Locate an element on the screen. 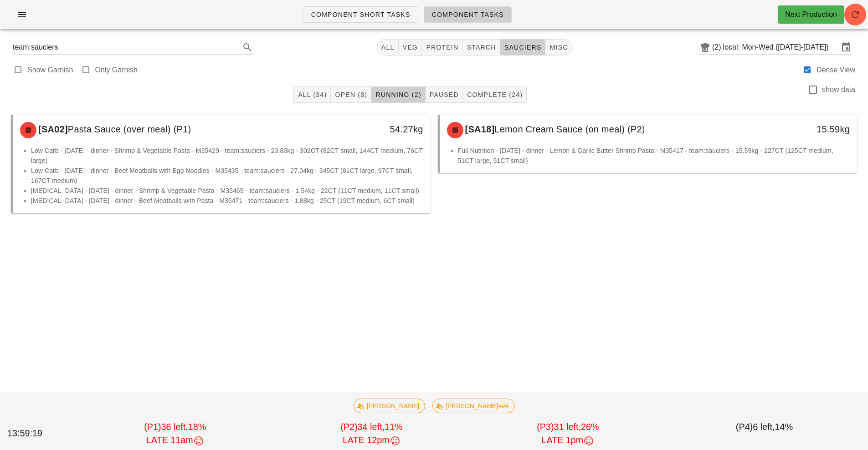 This screenshot has width=868, height=450. button: protein is located at coordinates (442, 47).